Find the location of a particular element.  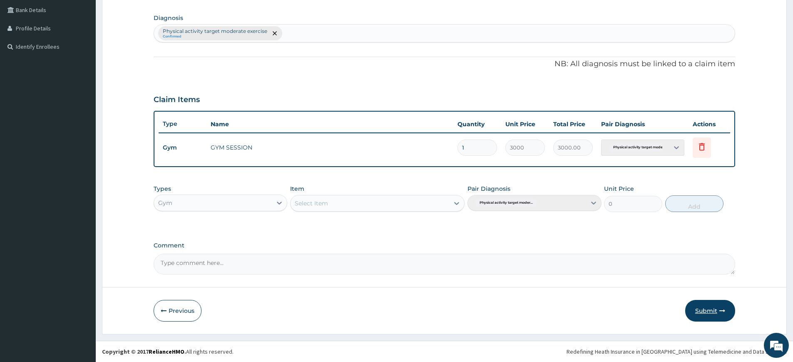

button: Add is located at coordinates (694, 204).